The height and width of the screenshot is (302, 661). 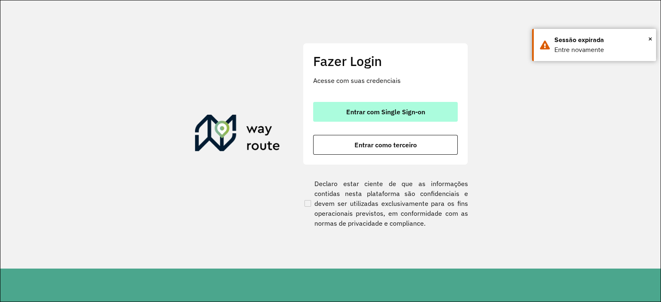 What do you see at coordinates (237, 135) in the screenshot?
I see `img: Roteirizador AmbevTech` at bounding box center [237, 135].